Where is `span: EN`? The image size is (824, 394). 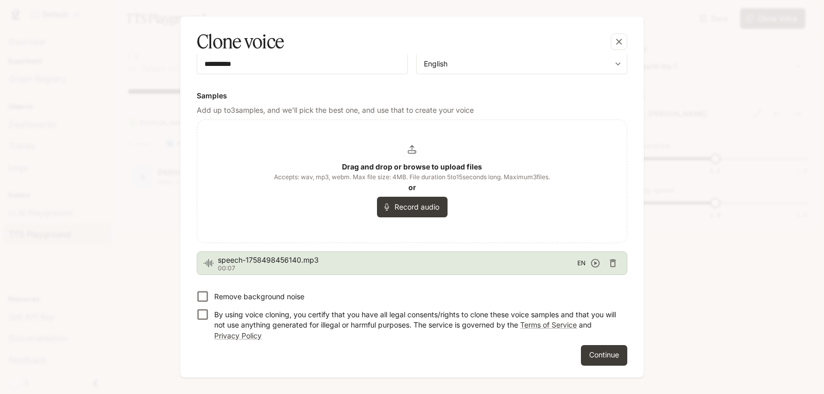 span: EN is located at coordinates (582, 263).